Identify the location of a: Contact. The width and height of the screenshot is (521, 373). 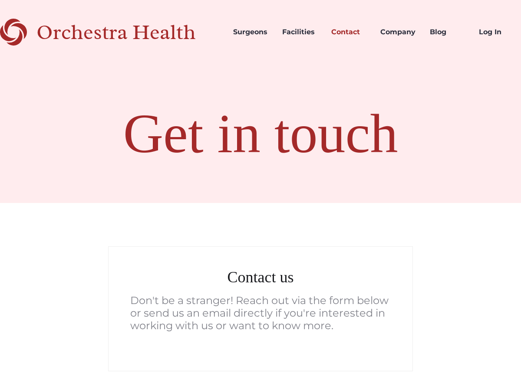
(348, 32).